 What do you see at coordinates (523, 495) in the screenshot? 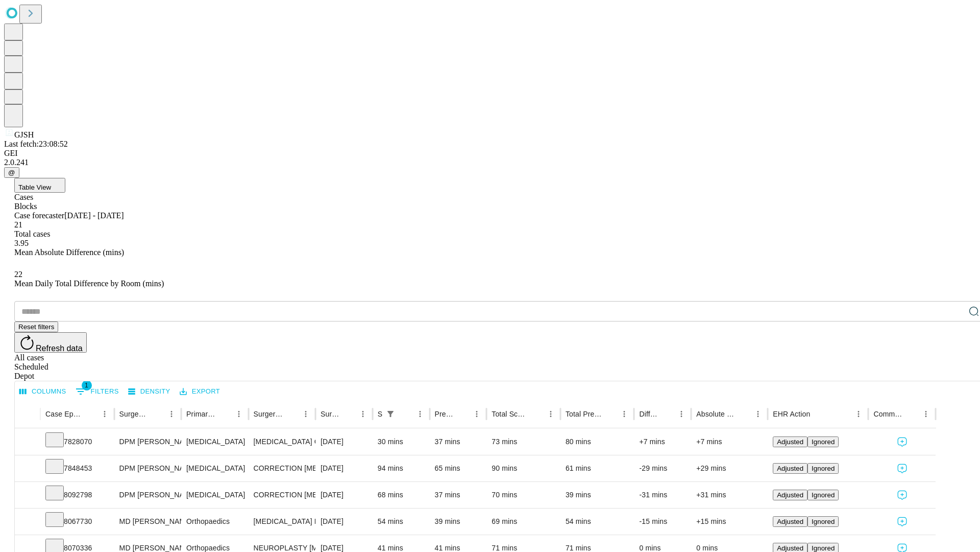
I see `div: 70 mins` at bounding box center [523, 495].